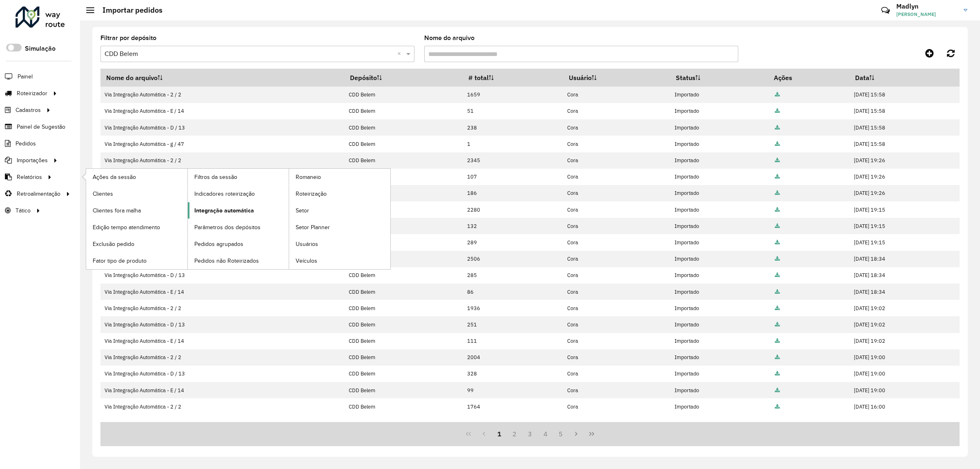  Describe the element at coordinates (513, 292) in the screenshot. I see `td: 86` at that location.